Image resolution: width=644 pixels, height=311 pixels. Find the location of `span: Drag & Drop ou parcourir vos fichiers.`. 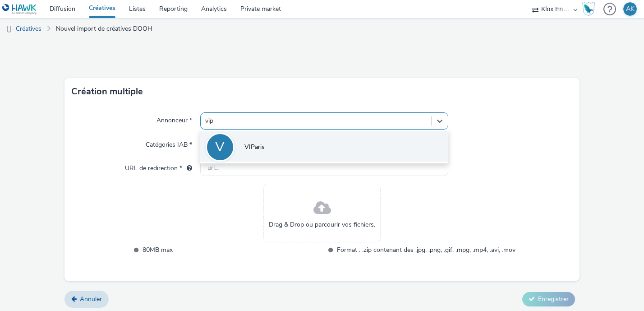

span: Drag & Drop ou parcourir vos fichiers. is located at coordinates (322, 225).